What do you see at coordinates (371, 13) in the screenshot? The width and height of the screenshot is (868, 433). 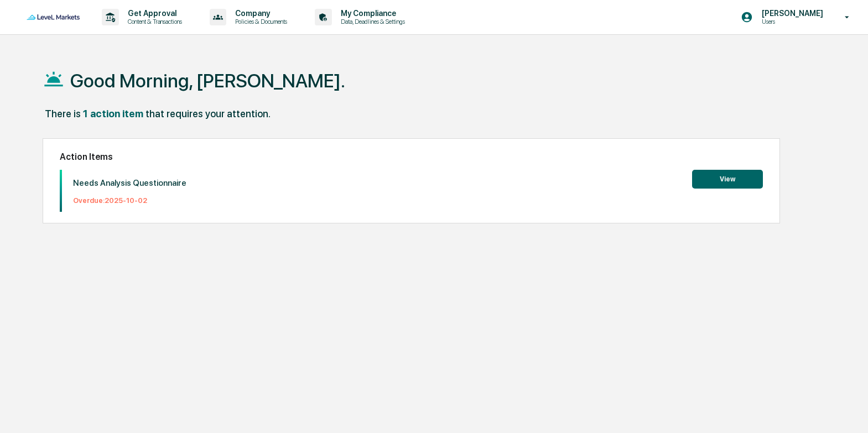 I see `p: My Compliance` at bounding box center [371, 13].